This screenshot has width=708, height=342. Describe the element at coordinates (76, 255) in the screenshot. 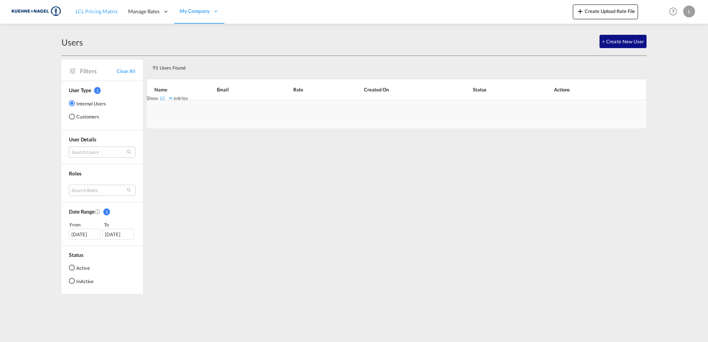

I see `span: Status` at that location.